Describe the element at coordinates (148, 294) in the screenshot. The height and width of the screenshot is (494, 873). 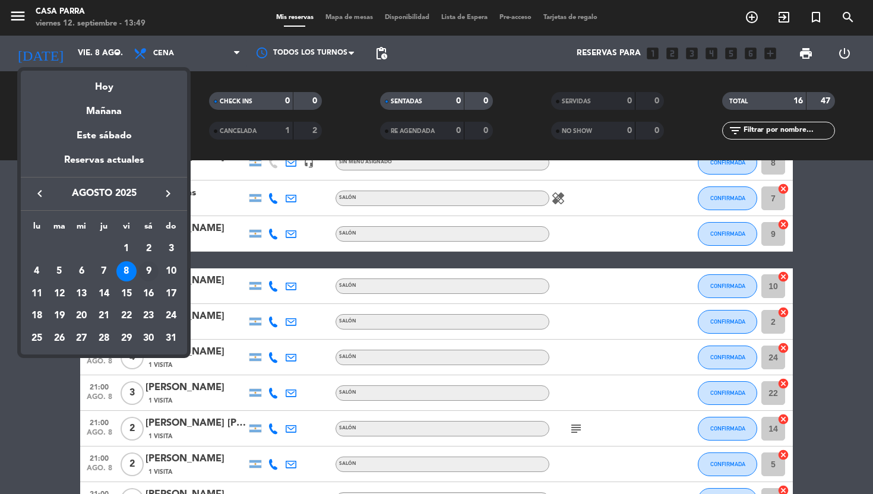
I see `div: 16` at that location.